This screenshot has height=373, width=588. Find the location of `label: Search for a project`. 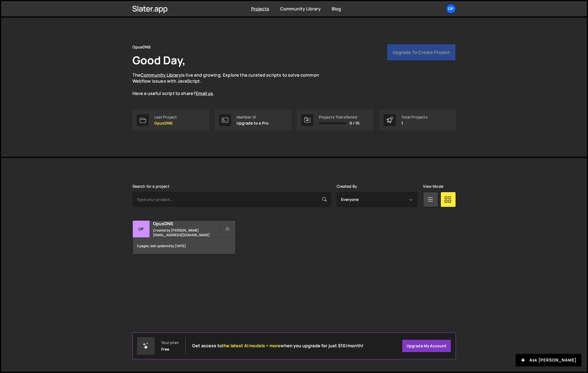

label: Search for a project is located at coordinates (151, 186).